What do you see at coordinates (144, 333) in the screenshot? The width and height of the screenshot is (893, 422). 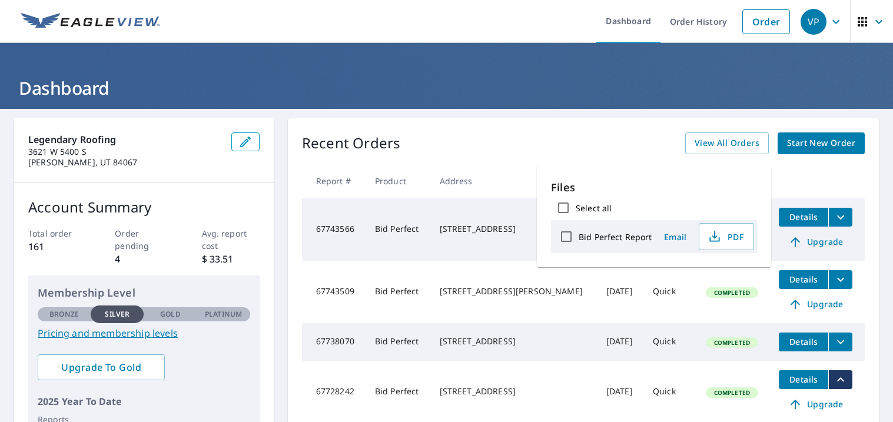 I see `a: Pricing and membership levels` at bounding box center [144, 333].